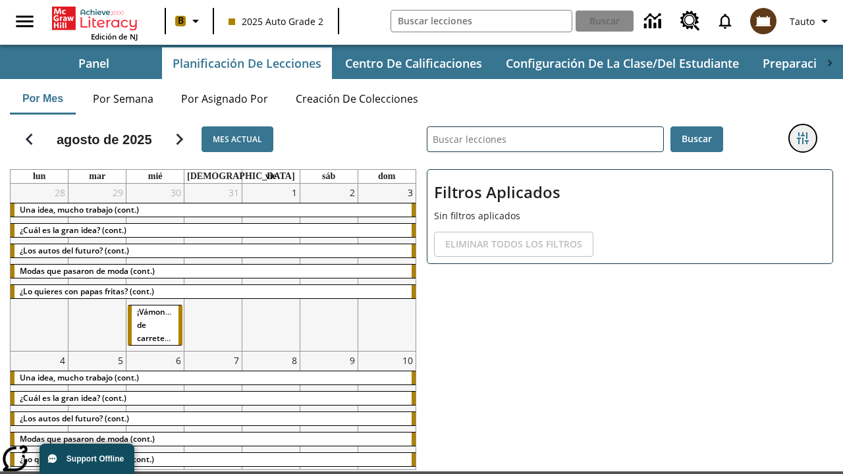 The image size is (843, 474). Describe the element at coordinates (329, 177) in the screenshot. I see `a: sábado` at that location.